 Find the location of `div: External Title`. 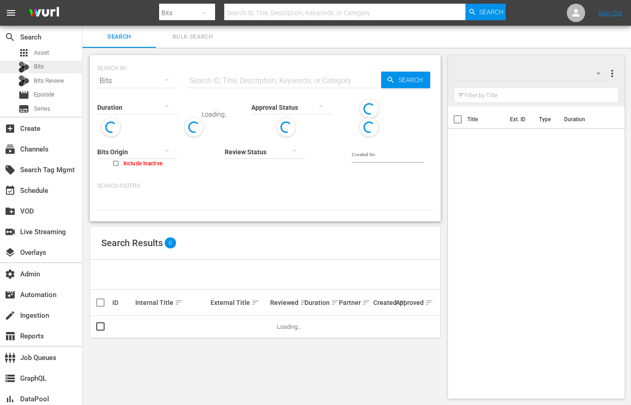

div: External Title is located at coordinates (239, 302).